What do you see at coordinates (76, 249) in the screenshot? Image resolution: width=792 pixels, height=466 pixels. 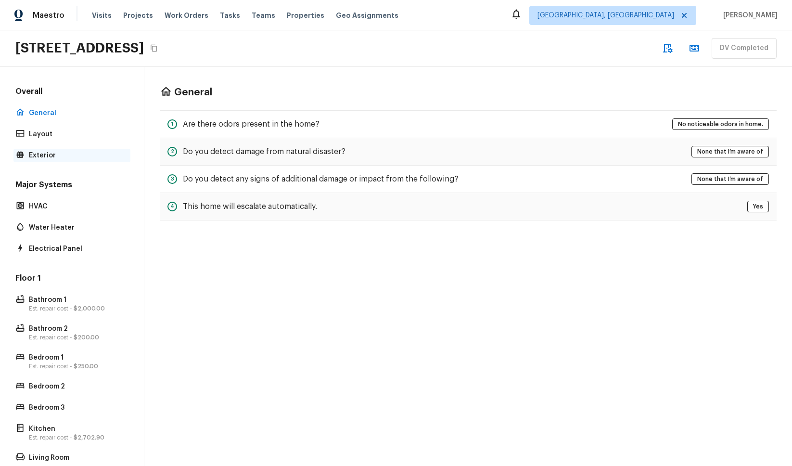 I see `p: Electrical Panel` at bounding box center [76, 249].